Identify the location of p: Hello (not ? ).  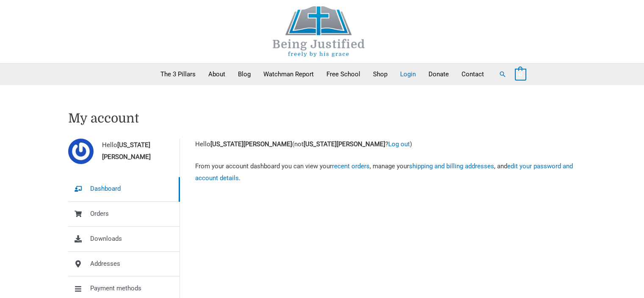
(386, 145).